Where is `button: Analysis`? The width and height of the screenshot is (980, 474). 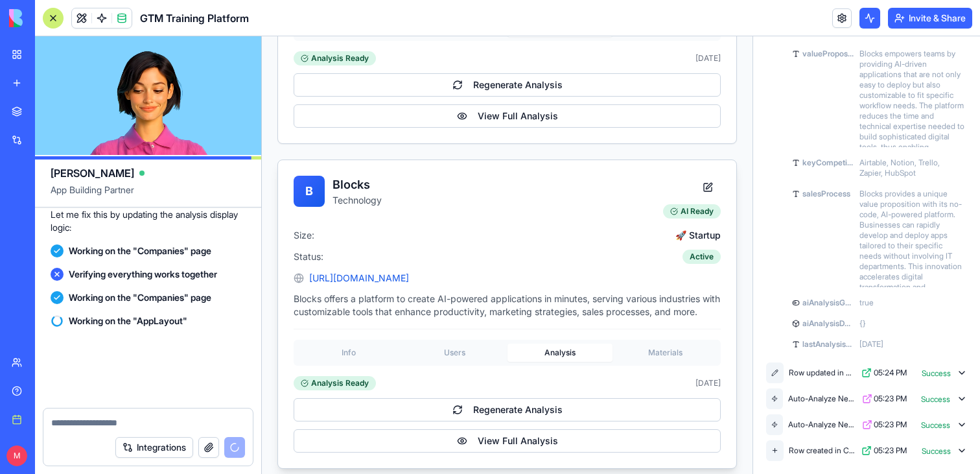 button: Analysis is located at coordinates (298, 316).